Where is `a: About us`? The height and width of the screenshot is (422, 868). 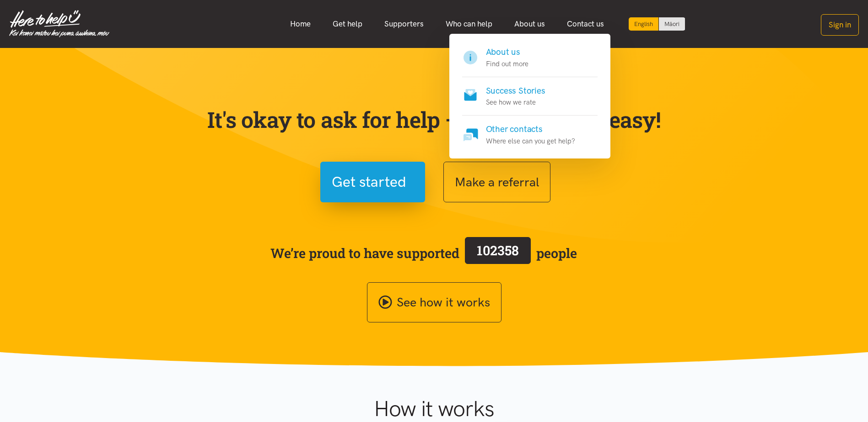
a: About us is located at coordinates (529, 24).